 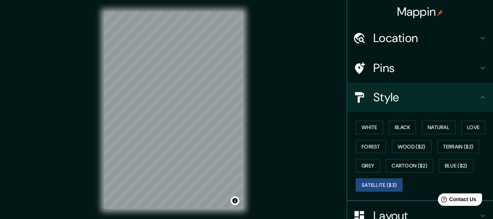 I want to click on button: Love, so click(x=473, y=127).